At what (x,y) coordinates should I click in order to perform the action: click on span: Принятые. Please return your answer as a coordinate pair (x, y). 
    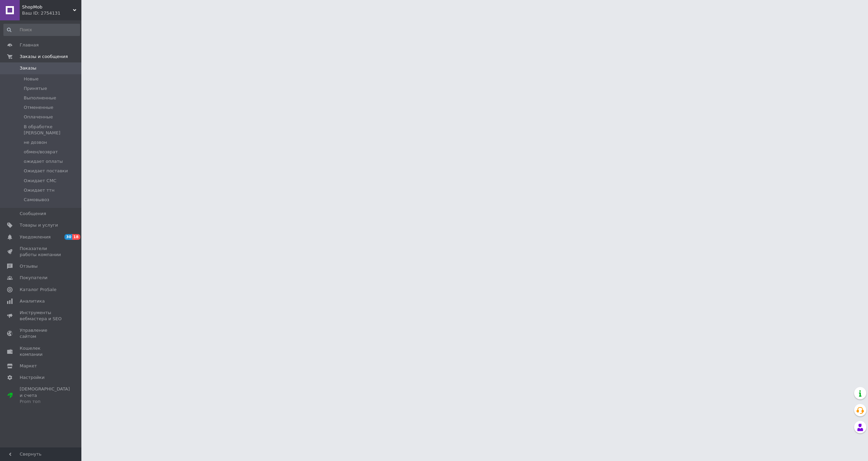
    Looking at the image, I should click on (35, 89).